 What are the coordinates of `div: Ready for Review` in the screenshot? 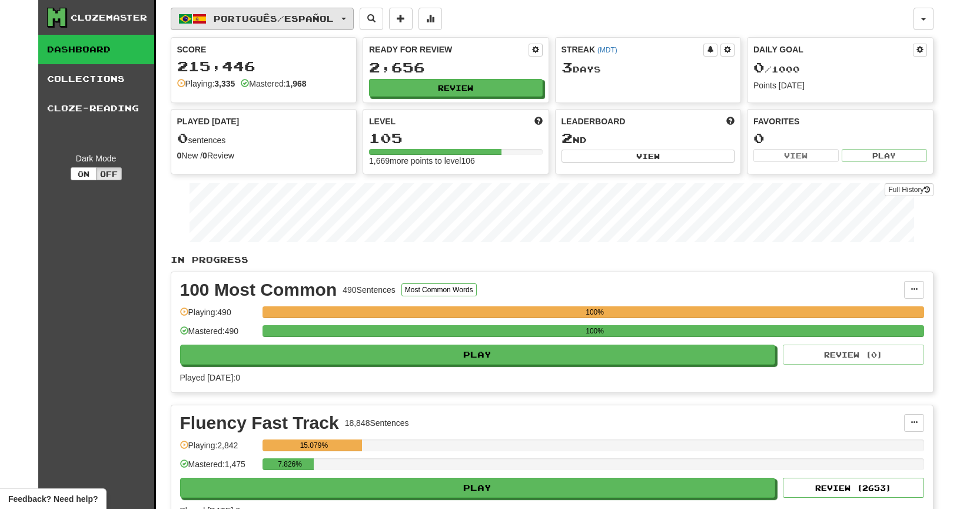 It's located at (449, 50).